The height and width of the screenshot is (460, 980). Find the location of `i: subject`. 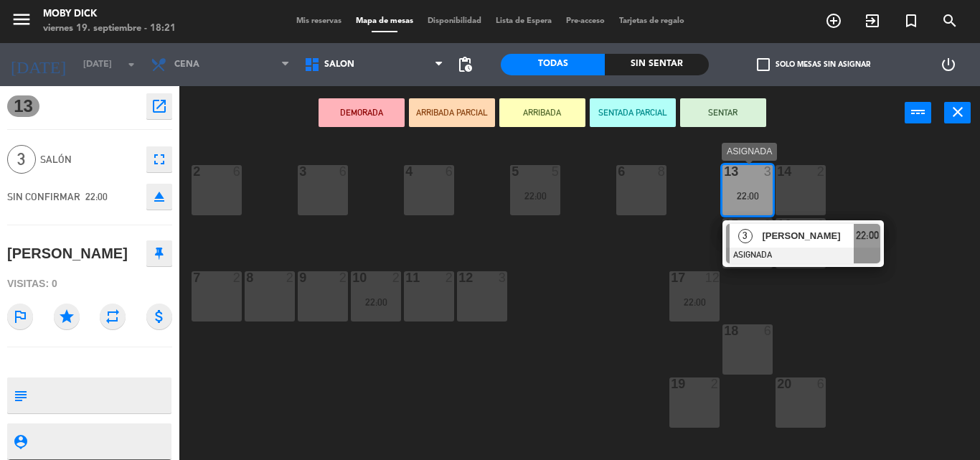

i: subject is located at coordinates (20, 396).